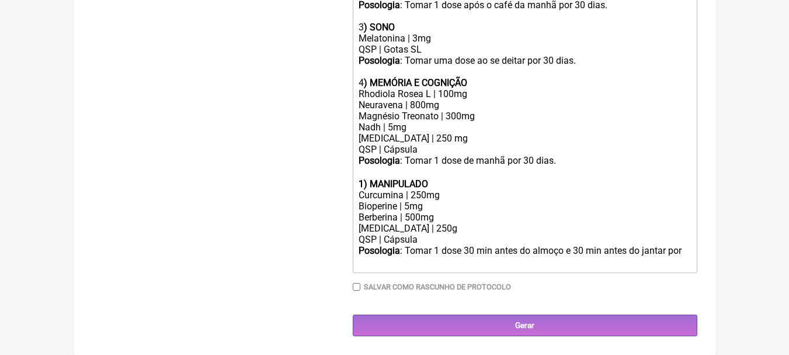 This screenshot has height=355, width=789. I want to click on div: Berberina | 500mg, so click(525, 217).